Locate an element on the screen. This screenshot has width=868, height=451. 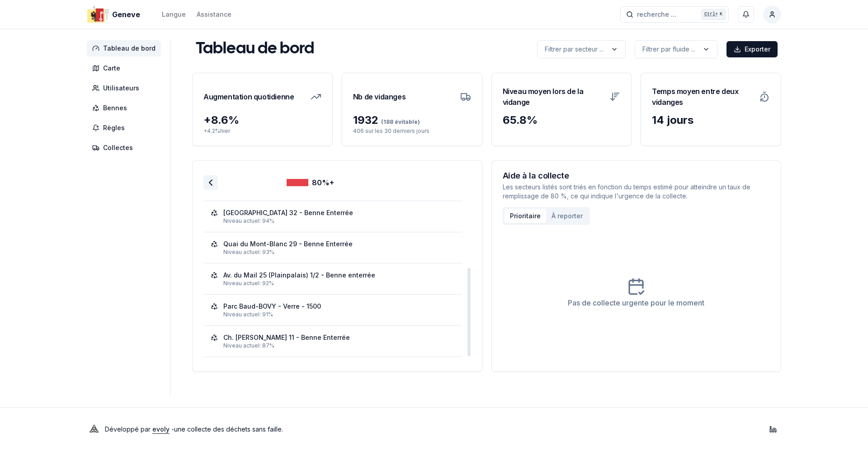
a: Parc Baud-BOVY - Verre - 1500Niveau actuel: 91% is located at coordinates (333, 310).